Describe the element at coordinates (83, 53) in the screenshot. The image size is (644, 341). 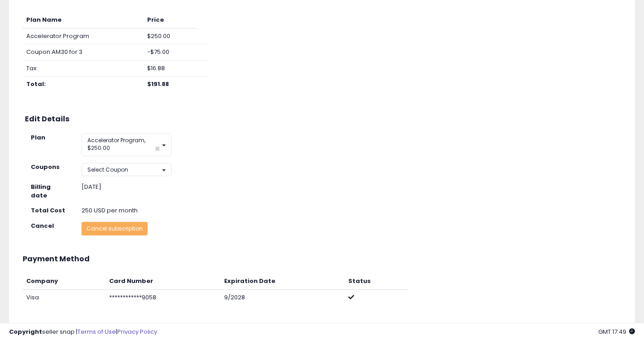
I see `td: Coupon: AM30 for 3` at that location.